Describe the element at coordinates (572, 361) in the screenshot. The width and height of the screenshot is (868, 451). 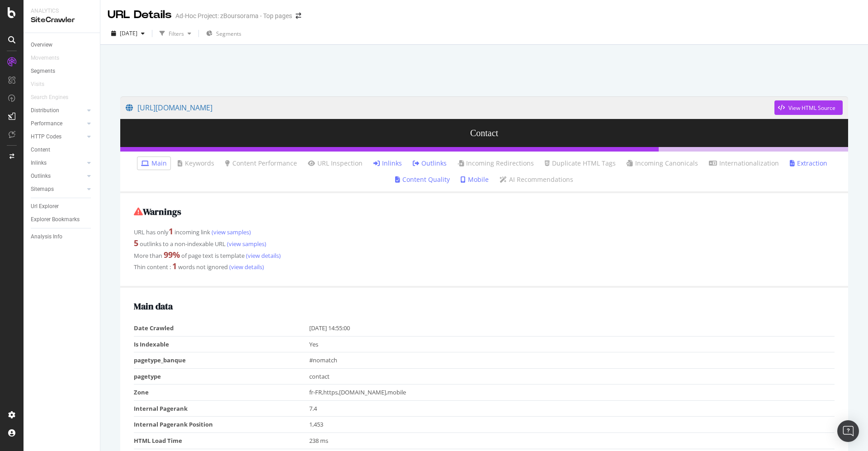
I see `td: #nomatch` at that location.